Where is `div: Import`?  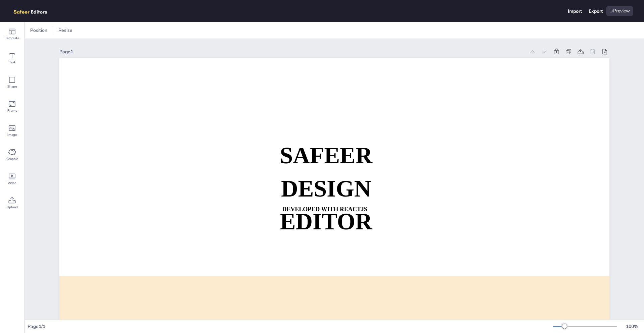 div: Import is located at coordinates (575, 11).